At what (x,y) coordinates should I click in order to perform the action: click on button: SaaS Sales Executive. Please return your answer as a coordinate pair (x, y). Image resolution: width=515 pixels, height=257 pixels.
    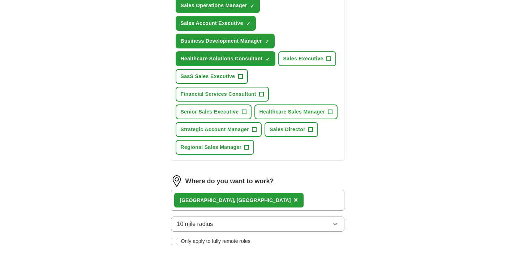
    Looking at the image, I should click on (212, 76).